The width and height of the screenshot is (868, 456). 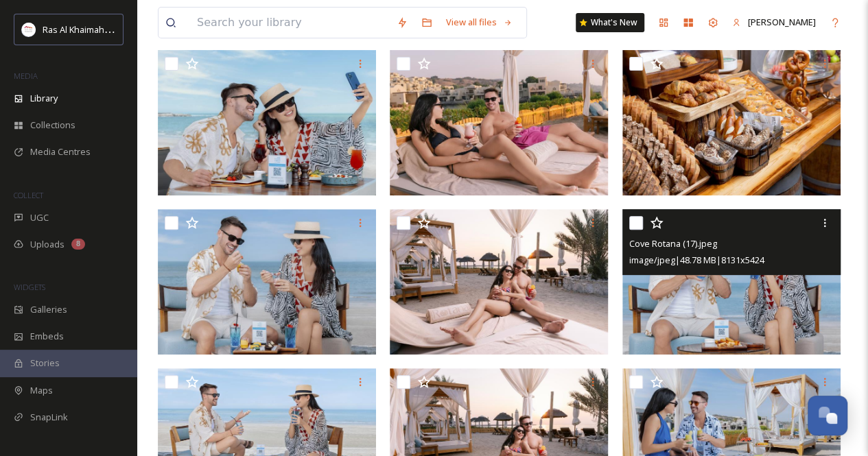 I want to click on a: View all files, so click(x=479, y=22).